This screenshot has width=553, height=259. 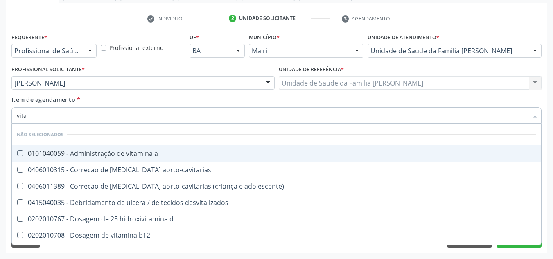 What do you see at coordinates (210, 51) in the screenshot?
I see `span: BA` at bounding box center [210, 51].